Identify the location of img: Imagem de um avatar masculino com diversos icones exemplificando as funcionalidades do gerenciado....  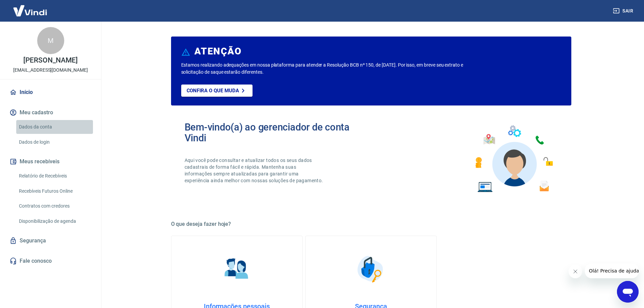
(514, 159).